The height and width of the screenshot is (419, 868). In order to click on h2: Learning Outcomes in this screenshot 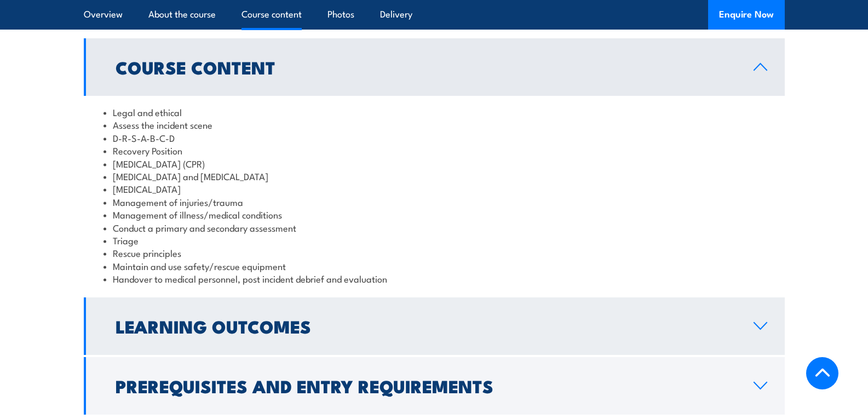, I will do `click(426, 326)`.